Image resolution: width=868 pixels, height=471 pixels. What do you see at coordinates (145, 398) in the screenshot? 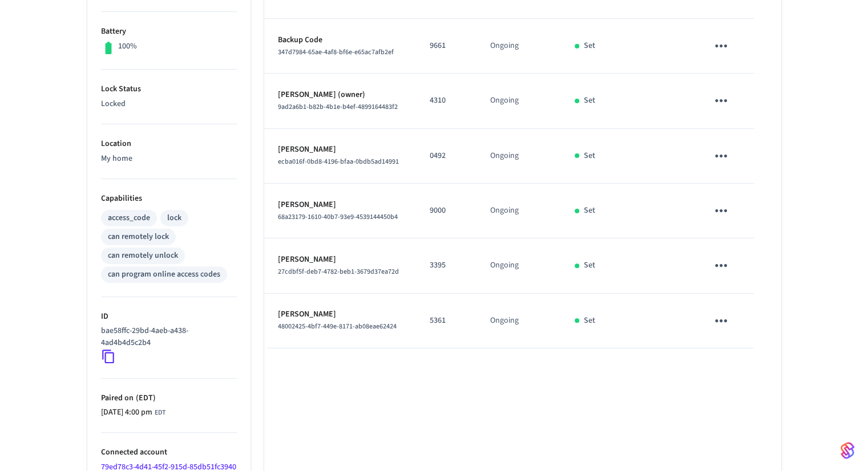
I see `span: ( EDT )` at bounding box center [145, 398].